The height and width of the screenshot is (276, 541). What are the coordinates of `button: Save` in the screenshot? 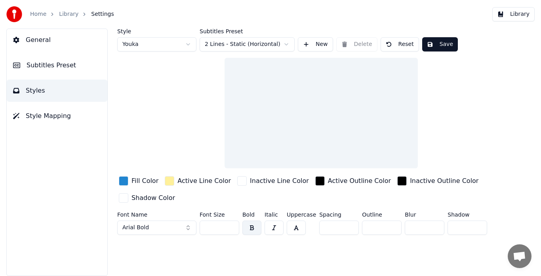 It's located at (440, 44).